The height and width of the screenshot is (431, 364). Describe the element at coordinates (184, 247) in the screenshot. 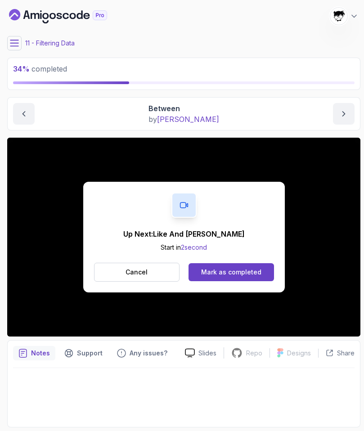

I see `p: Start in` at that location.